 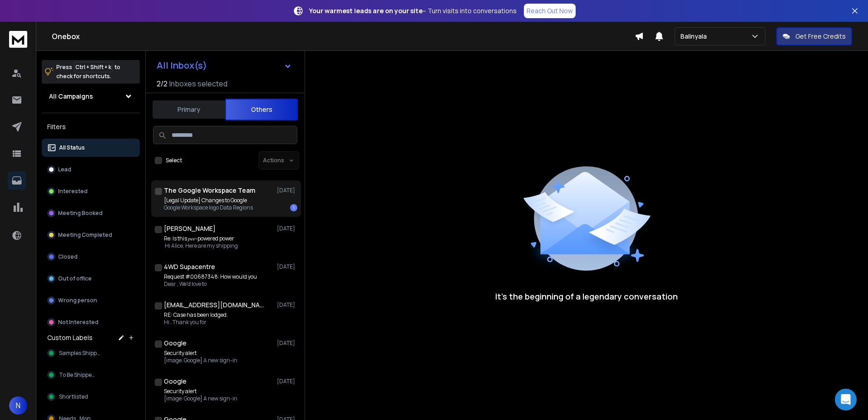 What do you see at coordinates (91, 353) in the screenshot?
I see `button: Samples Shipped` at bounding box center [91, 353].